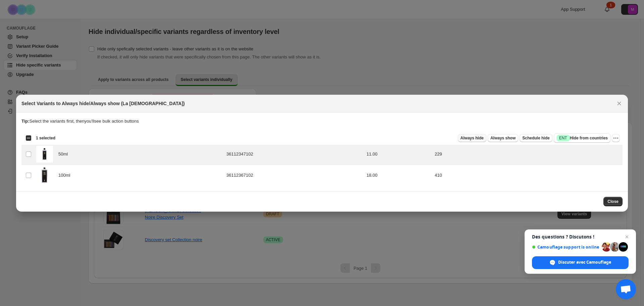 This screenshot has width=644, height=306. I want to click on span: Always show, so click(503, 138).